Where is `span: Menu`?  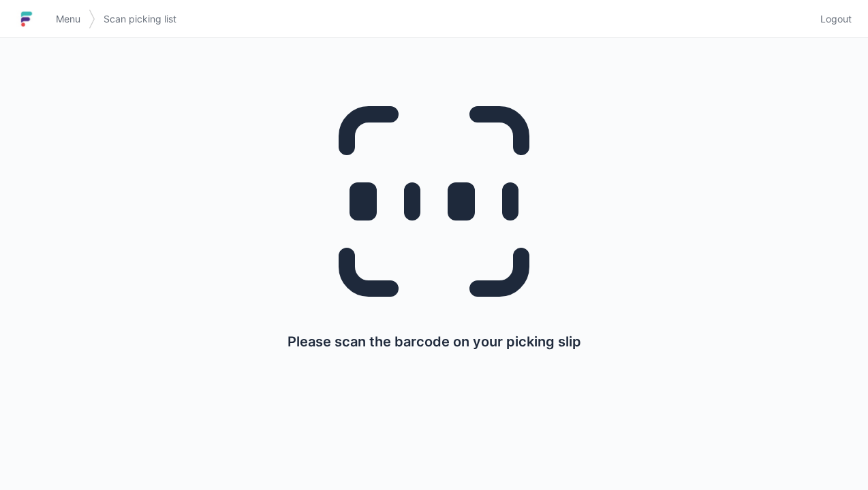
span: Menu is located at coordinates (68, 19).